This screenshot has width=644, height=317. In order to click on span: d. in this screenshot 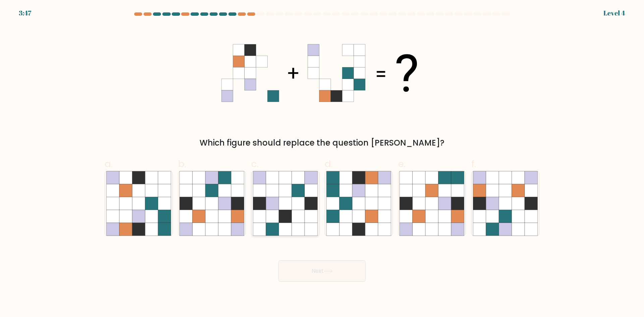, I will do `click(329, 164)`.